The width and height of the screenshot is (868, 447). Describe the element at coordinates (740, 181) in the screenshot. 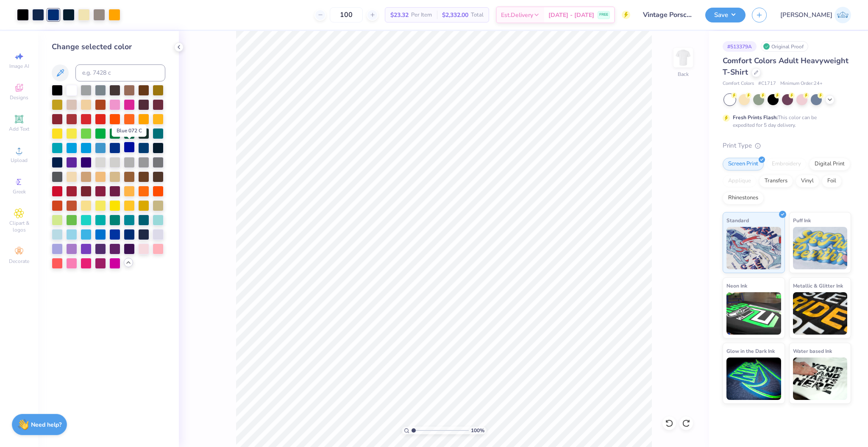

I see `div: Applique` at that location.